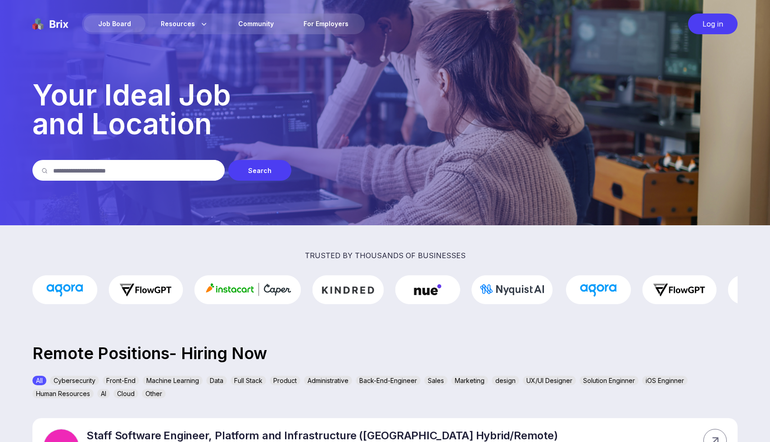 This screenshot has width=770, height=442. Describe the element at coordinates (39, 380) in the screenshot. I see `div: All` at that location.